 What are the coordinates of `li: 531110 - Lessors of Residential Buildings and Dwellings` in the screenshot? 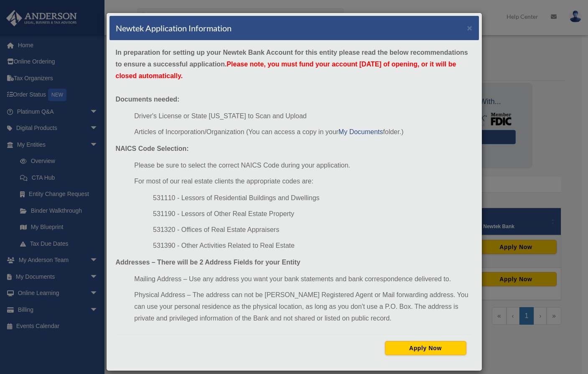 It's located at (313, 198).